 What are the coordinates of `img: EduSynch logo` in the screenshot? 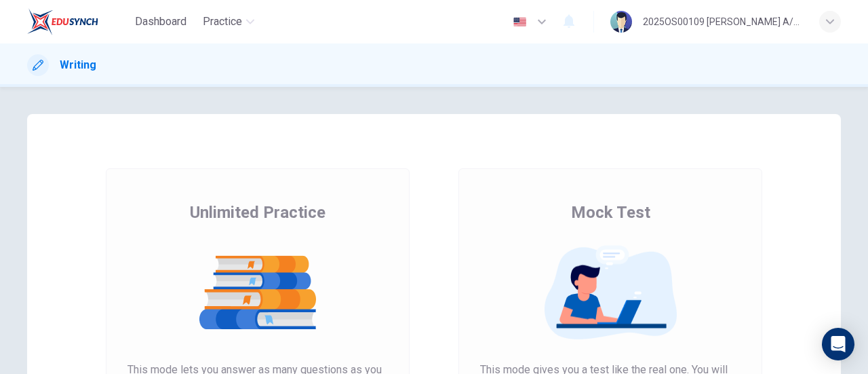 It's located at (62, 22).